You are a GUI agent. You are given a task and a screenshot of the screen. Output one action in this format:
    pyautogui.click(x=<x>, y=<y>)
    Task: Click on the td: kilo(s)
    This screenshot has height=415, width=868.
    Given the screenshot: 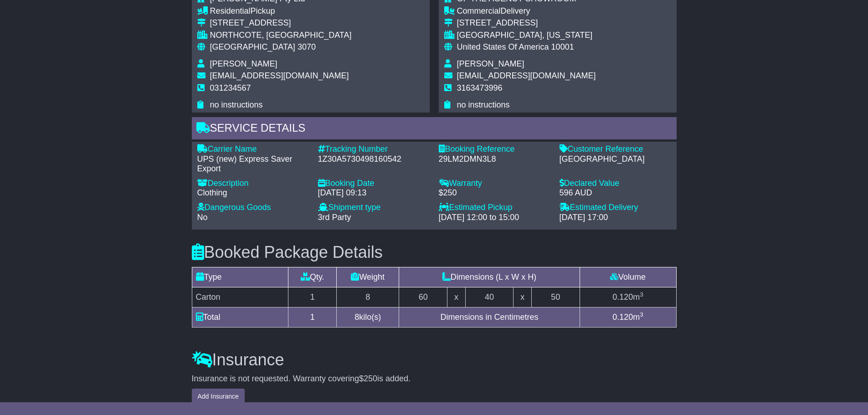 What is the action you would take?
    pyautogui.click(x=367, y=317)
    